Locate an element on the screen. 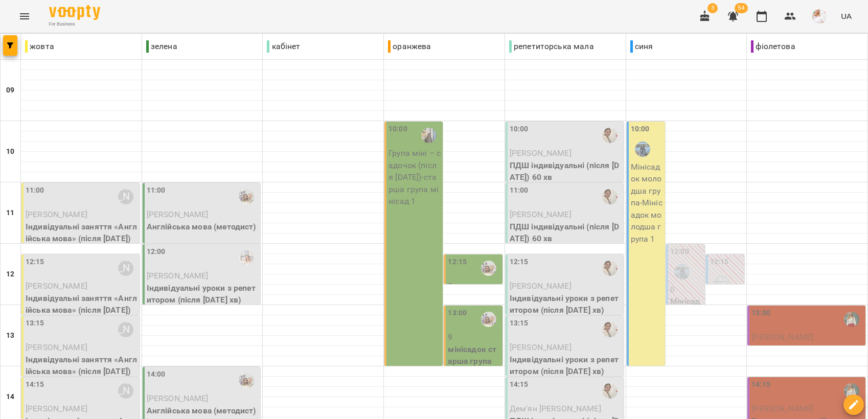  p: мінісадок старша група -прогулянка (старша група мінісад 1) is located at coordinates (474, 373).